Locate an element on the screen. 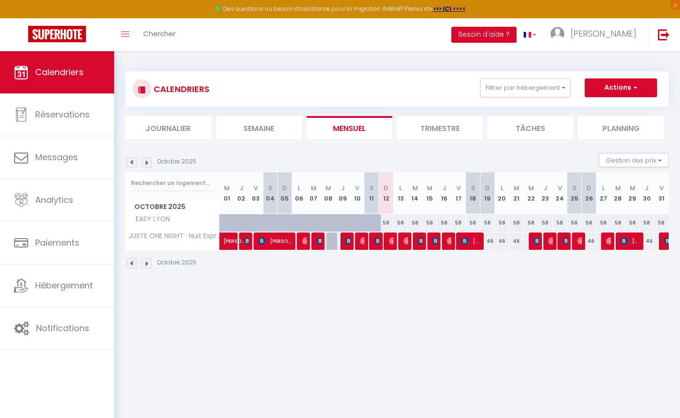 The image size is (680, 418). th: 22 is located at coordinates (531, 193).